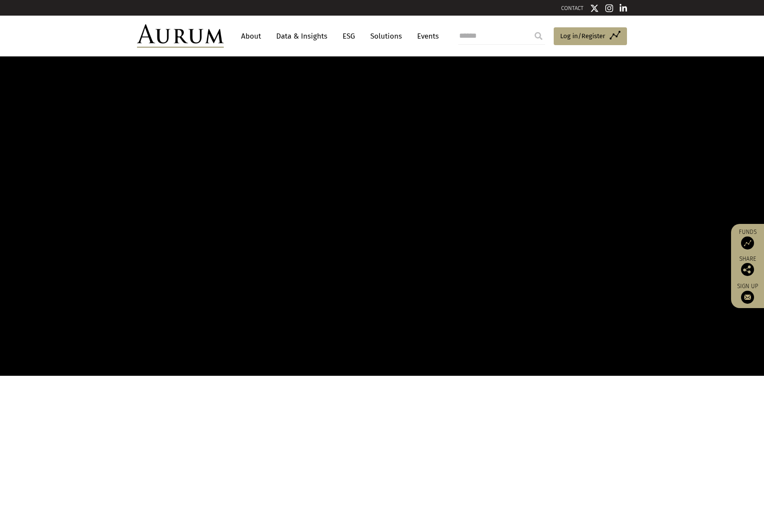 The image size is (764, 532). I want to click on input: Submit, so click(539, 36).